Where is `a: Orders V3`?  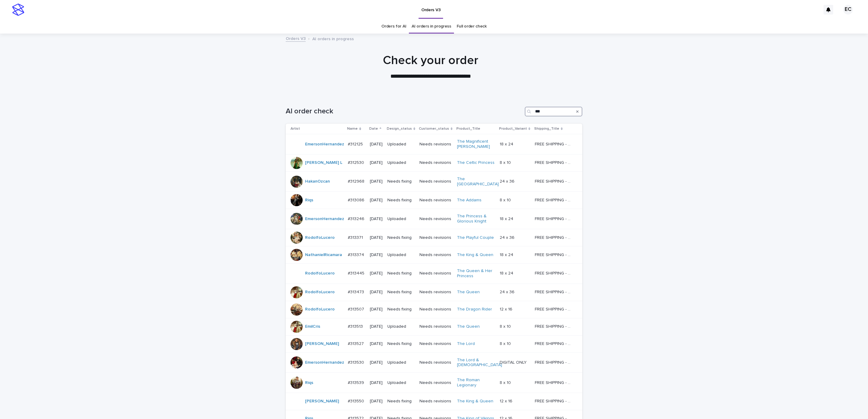
a: Orders V3 is located at coordinates (295, 38).